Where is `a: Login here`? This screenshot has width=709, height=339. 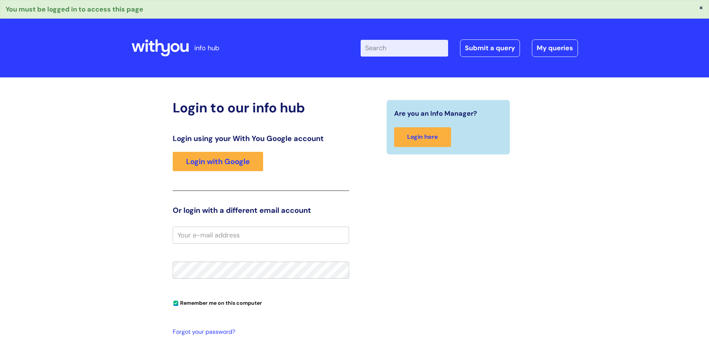 a: Login here is located at coordinates (422, 137).